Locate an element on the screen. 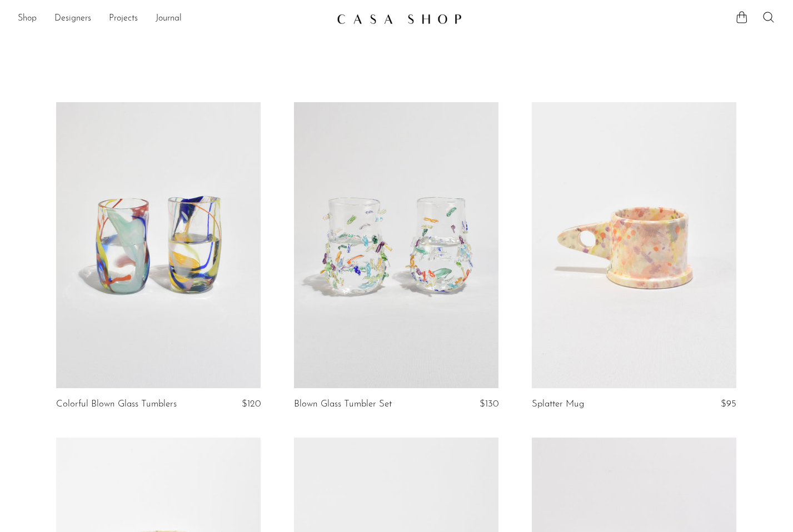 The height and width of the screenshot is (532, 793). span: $120 is located at coordinates (251, 404).